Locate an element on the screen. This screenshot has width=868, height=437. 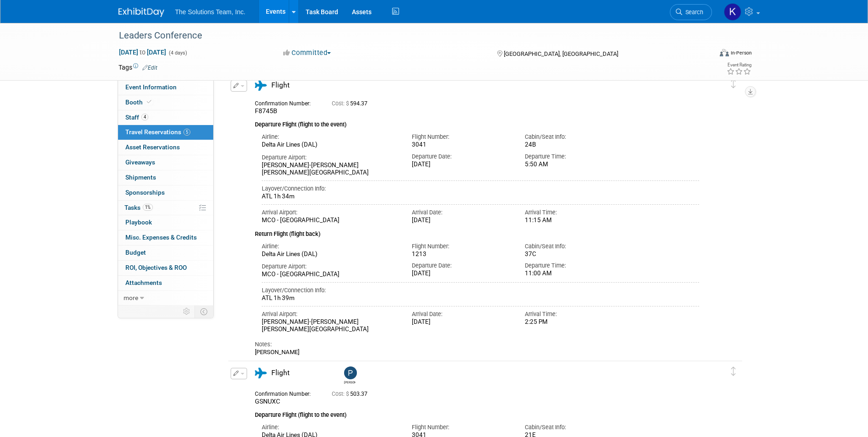
div: Event Rating is located at coordinates (739, 65).